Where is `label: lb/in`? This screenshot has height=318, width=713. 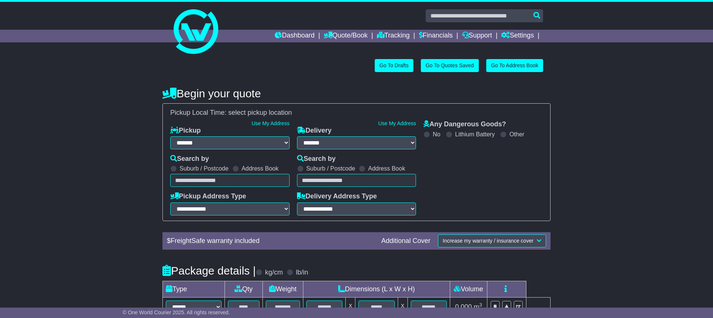
label: lb/in is located at coordinates (302, 273).